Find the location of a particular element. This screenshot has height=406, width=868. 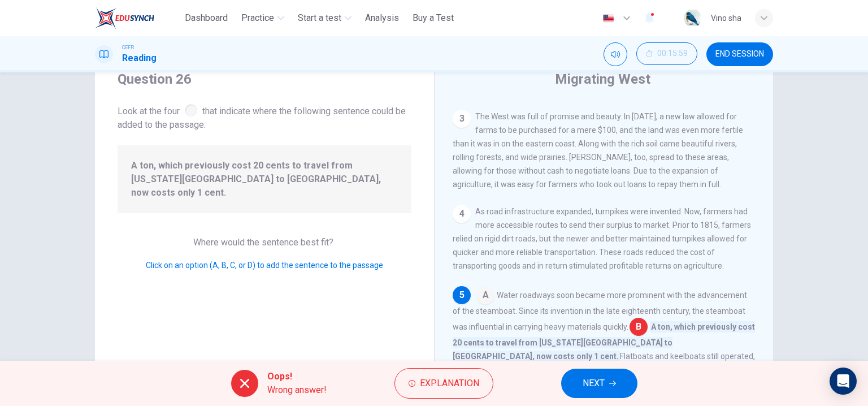

img: ELTC logo is located at coordinates (125, 18).